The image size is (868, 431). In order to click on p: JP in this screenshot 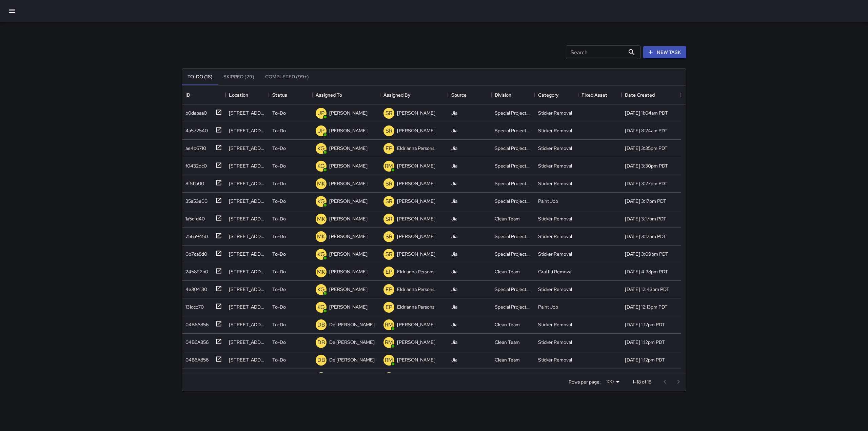, I will do `click(321, 113)`.